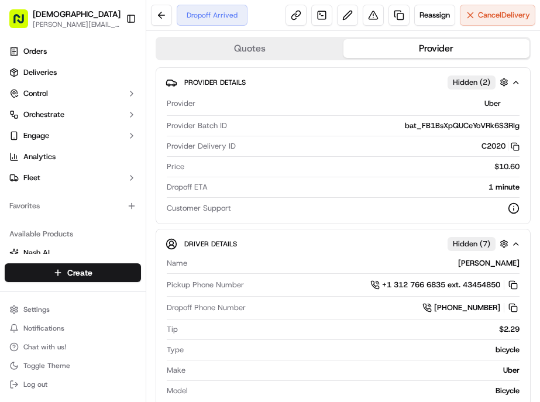 The height and width of the screenshot is (402, 540). I want to click on div: Available Products, so click(73, 234).